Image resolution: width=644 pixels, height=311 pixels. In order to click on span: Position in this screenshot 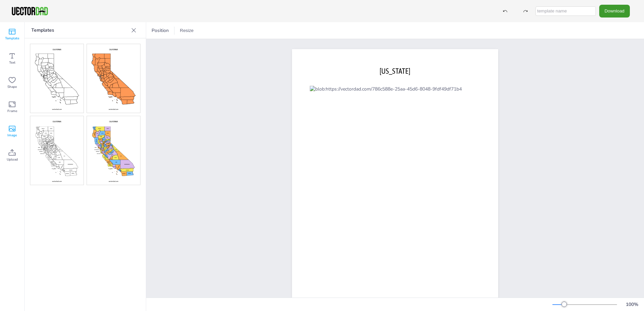, I will do `click(160, 31)`.